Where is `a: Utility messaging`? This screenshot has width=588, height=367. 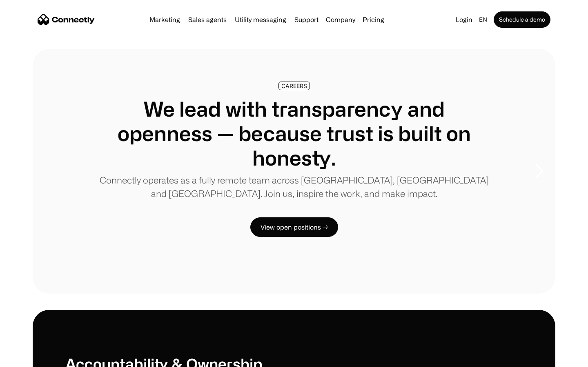 a: Utility messaging is located at coordinates (260, 19).